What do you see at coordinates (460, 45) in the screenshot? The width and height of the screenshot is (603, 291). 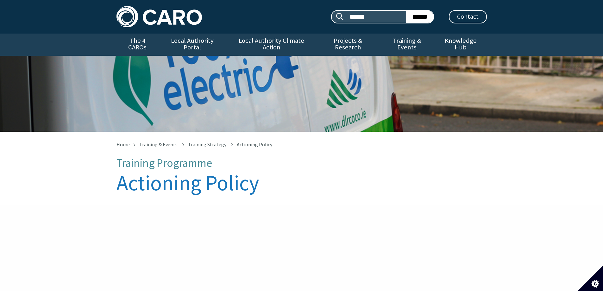 I see `a: Knowledge Hub` at bounding box center [460, 45].